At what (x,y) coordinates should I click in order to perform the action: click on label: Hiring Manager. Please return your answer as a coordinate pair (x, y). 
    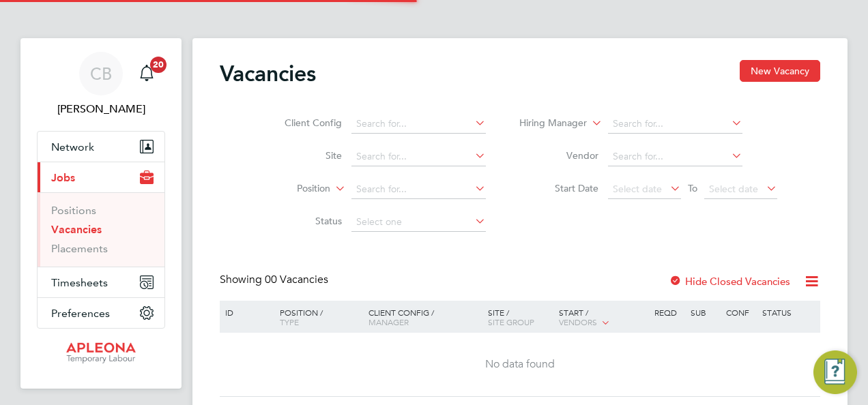
    Looking at the image, I should click on (547, 124).